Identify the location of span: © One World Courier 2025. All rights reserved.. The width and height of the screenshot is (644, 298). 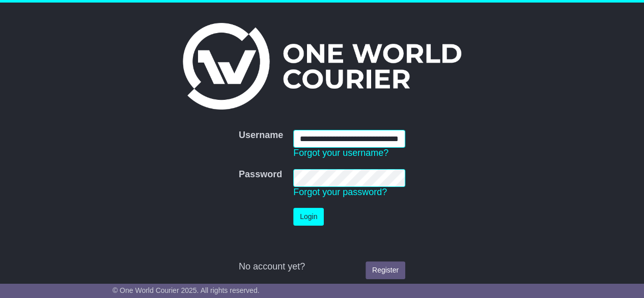
(186, 290).